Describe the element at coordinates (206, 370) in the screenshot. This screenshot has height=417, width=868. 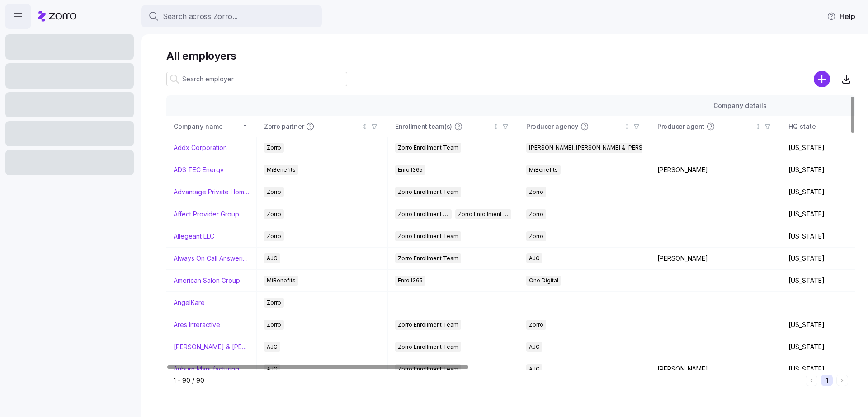
I see `a: Auburn Manufacturing` at that location.